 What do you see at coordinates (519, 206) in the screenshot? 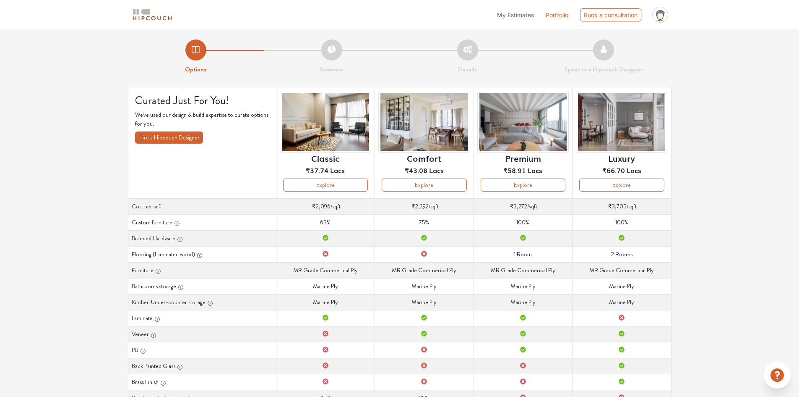
I see `span: ₹3,272` at bounding box center [519, 206].